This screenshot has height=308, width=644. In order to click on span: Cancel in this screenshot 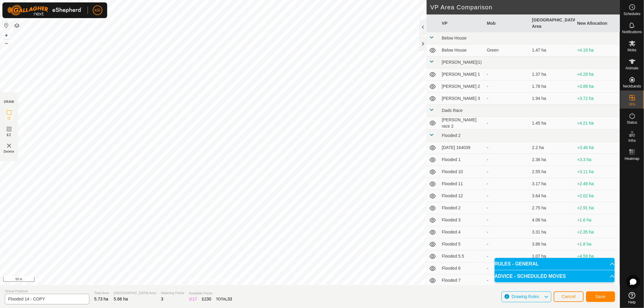, I will do `click(568, 297)`.